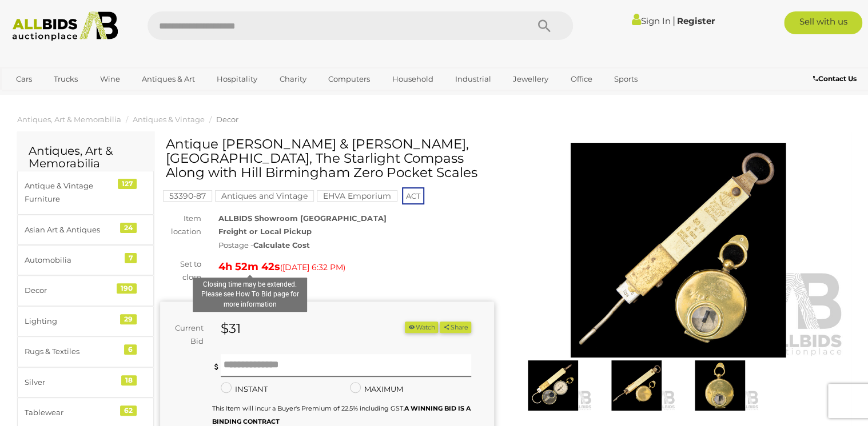 The image size is (868, 426). What do you see at coordinates (349, 79) in the screenshot?
I see `a: Computers` at bounding box center [349, 79].